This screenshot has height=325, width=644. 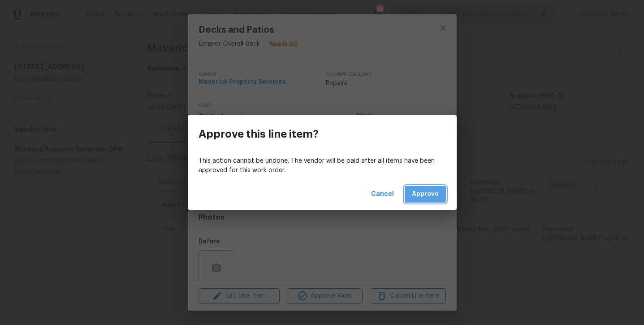 I want to click on button: Approve, so click(x=425, y=194).